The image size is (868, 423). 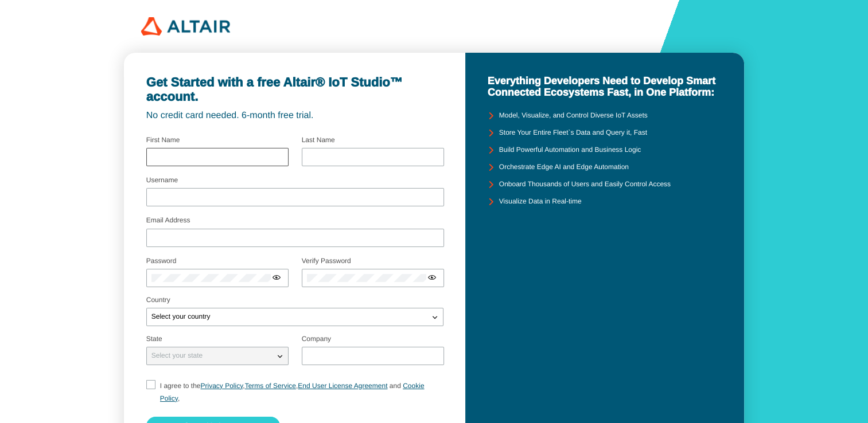 What do you see at coordinates (292, 393) in the screenshot?
I see `span: I agree to the , , ,` at bounding box center [292, 393].